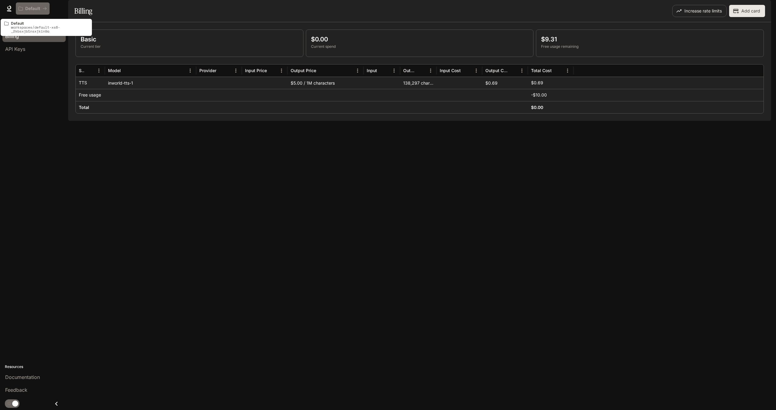 The image size is (776, 410). Describe the element at coordinates (114, 70) in the screenshot. I see `div: Model` at that location.